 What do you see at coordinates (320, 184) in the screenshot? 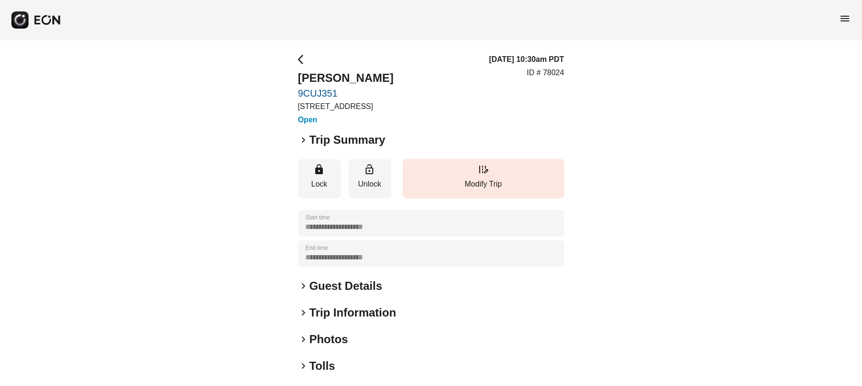
I see `p: Lock` at bounding box center [320, 184].